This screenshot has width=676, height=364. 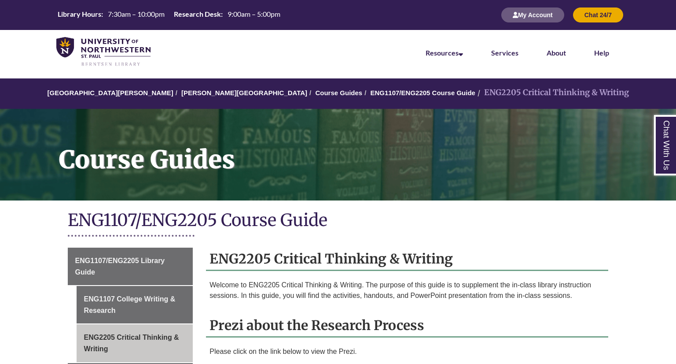 I want to click on a: My Account, so click(x=533, y=15).